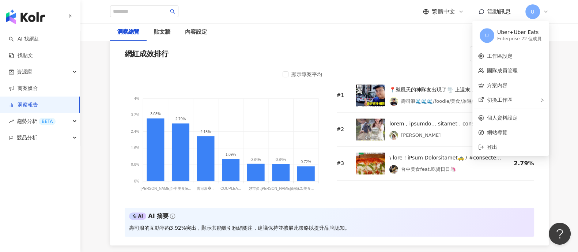  I want to click on div: 洞察總覽, so click(128, 32).